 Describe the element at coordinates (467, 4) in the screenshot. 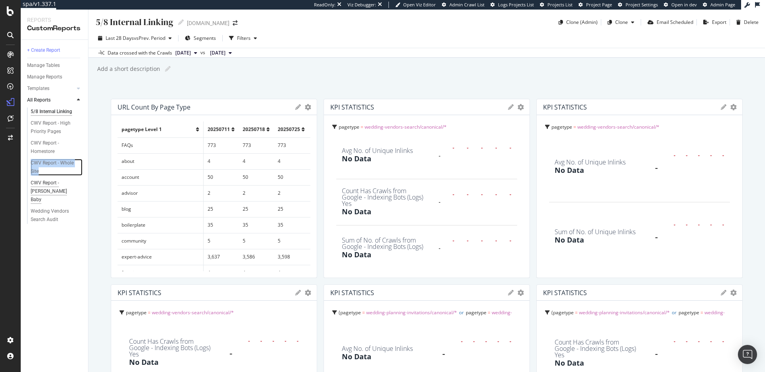

I see `span: Admin Crawl List` at that location.